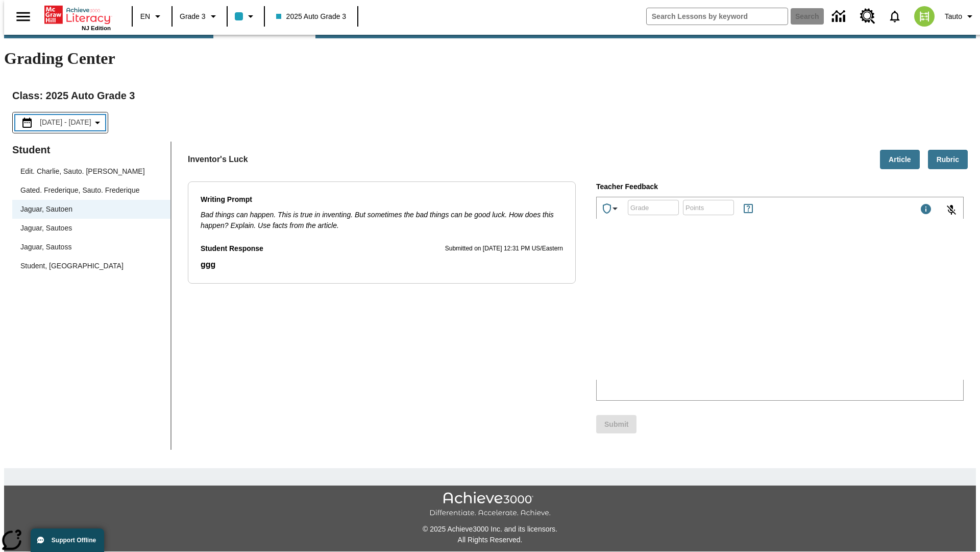 The height and width of the screenshot is (552, 980). Describe the element at coordinates (68, 540) in the screenshot. I see `button: Support Offline` at that location.